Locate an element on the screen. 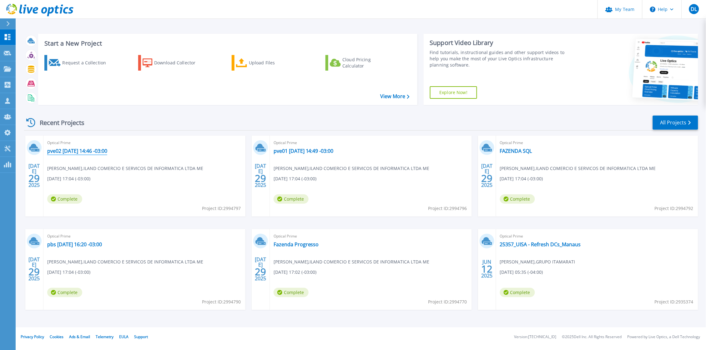  div: Upload Files is located at coordinates (274, 63).